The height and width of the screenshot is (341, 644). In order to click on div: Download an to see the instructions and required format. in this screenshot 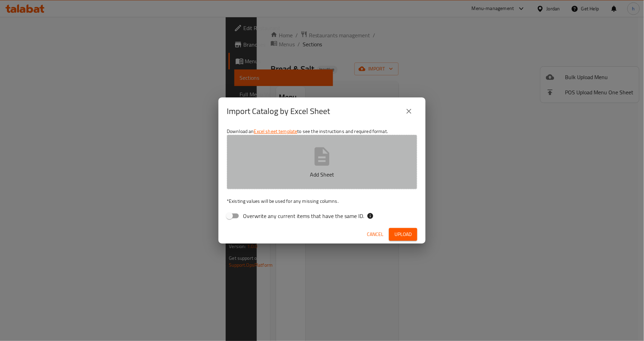, I will do `click(322, 175)`.